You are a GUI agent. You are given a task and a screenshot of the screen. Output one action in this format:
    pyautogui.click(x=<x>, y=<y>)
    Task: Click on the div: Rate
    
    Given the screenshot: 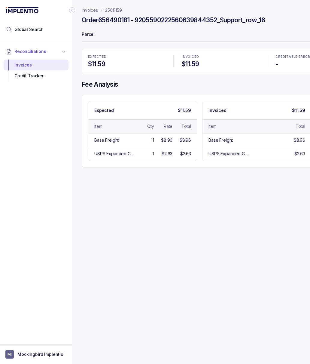 What is the action you would take?
    pyautogui.click(x=168, y=126)
    